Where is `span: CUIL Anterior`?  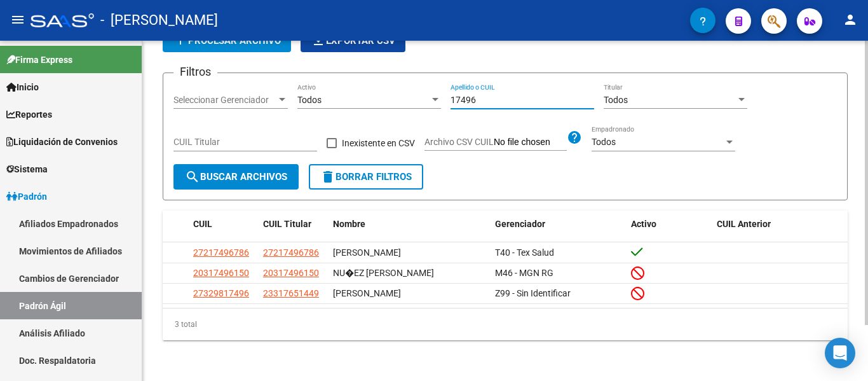 span: CUIL Anterior is located at coordinates (743, 224).